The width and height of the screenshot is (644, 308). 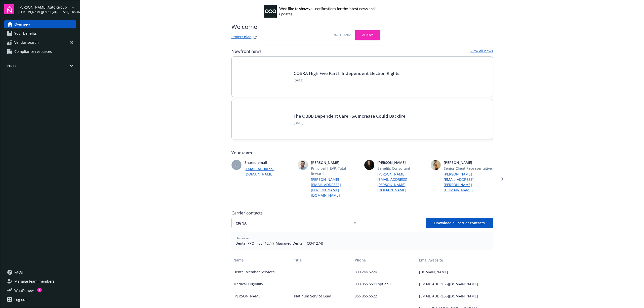 I want to click on span: Your benefits, so click(x=25, y=33).